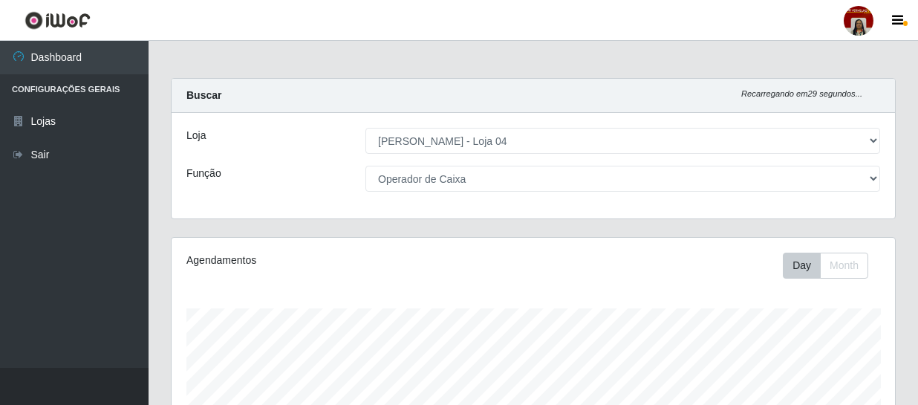 Image resolution: width=918 pixels, height=405 pixels. Describe the element at coordinates (196, 135) in the screenshot. I see `label: Loja` at that location.